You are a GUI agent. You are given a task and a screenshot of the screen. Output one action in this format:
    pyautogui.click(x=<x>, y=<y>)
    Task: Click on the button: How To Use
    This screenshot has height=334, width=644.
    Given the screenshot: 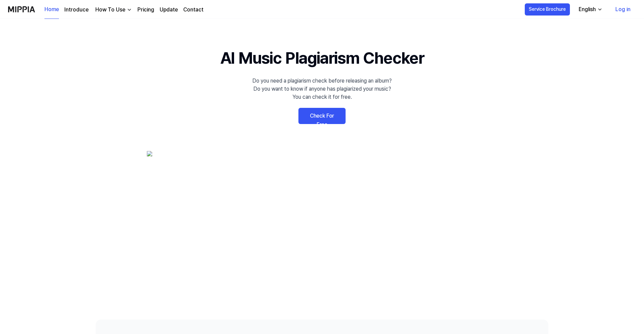 What is the action you would take?
    pyautogui.click(x=113, y=10)
    